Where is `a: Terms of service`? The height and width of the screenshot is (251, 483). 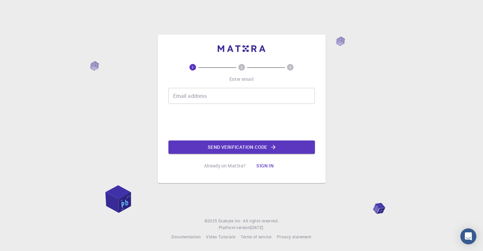
a: Terms of service is located at coordinates (256, 237).